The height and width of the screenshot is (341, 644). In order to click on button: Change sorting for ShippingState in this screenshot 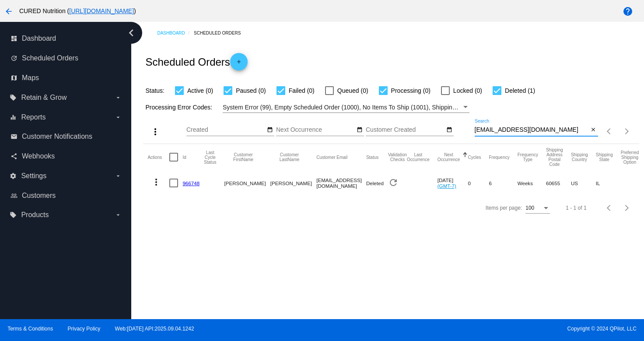, I will do `click(604, 157)`.